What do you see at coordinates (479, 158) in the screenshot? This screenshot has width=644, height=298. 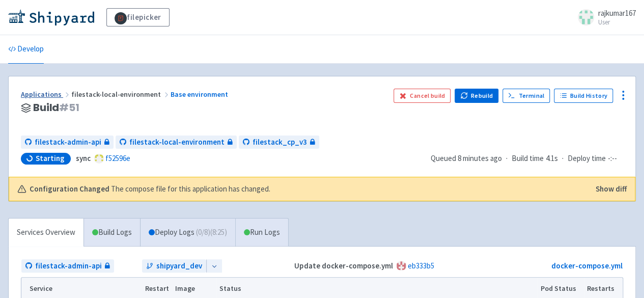 I see `time: 8 minutes ago` at bounding box center [479, 158].